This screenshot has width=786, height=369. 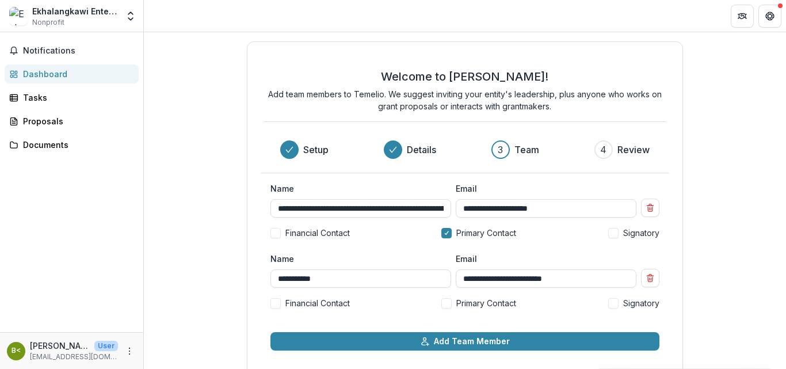 I want to click on button: More, so click(x=129, y=351).